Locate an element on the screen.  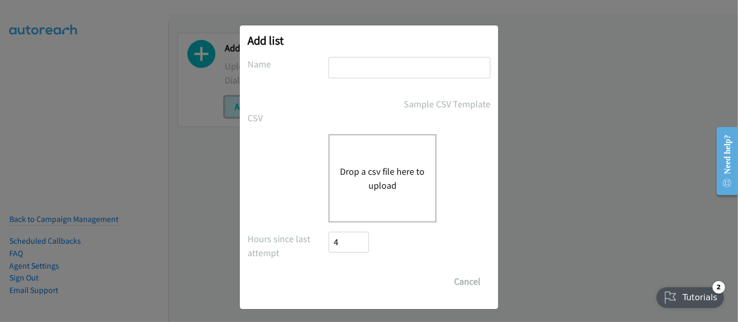
upt-list-badge: 2 is located at coordinates (69, 10).